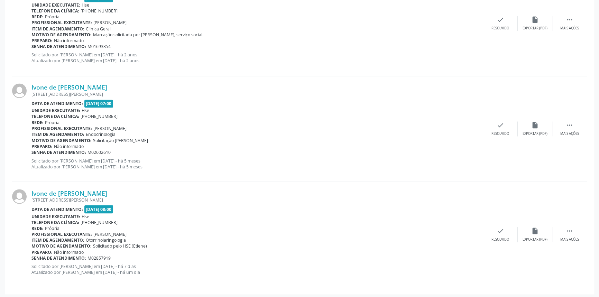 This screenshot has width=599, height=297. I want to click on span: M02857919, so click(99, 258).